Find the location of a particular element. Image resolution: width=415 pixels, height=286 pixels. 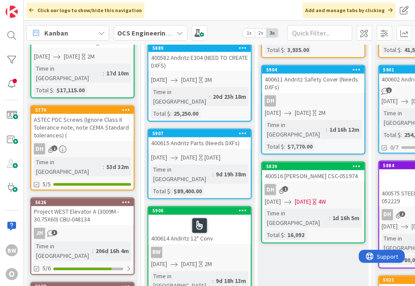

span: 5/6 is located at coordinates (46, 269).